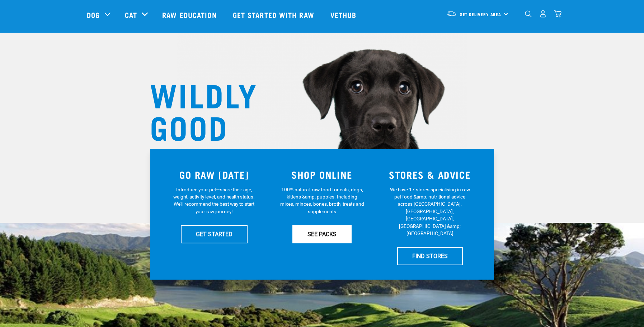  I want to click on img: user.png, so click(543, 14).